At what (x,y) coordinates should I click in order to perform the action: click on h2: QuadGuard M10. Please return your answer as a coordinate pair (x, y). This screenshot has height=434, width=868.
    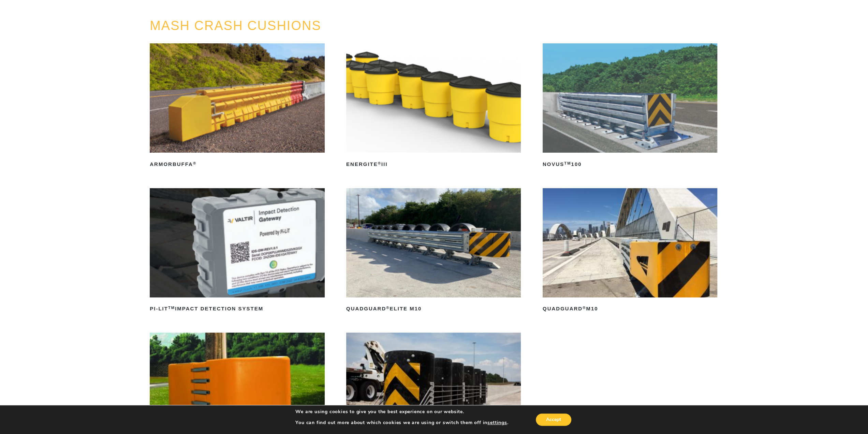
    Looking at the image, I should click on (630, 309).